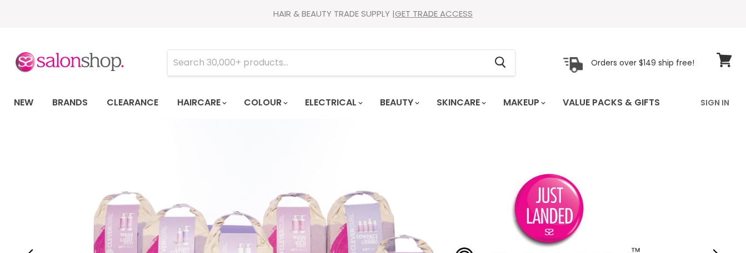 The height and width of the screenshot is (253, 746). What do you see at coordinates (343, 103) in the screenshot?
I see `ul: Main menu` at bounding box center [343, 103].